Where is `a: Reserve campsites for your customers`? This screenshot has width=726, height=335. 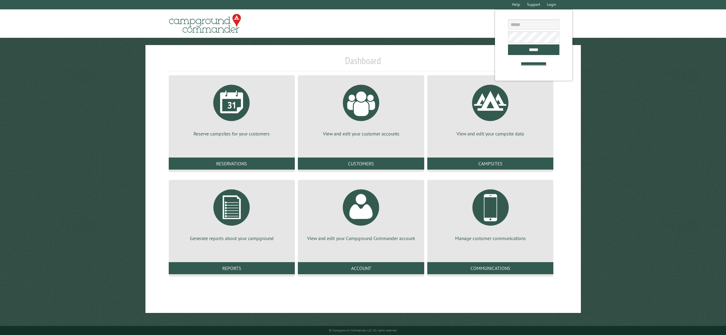
a: Reserve campsites for your customers is located at coordinates (232, 109).